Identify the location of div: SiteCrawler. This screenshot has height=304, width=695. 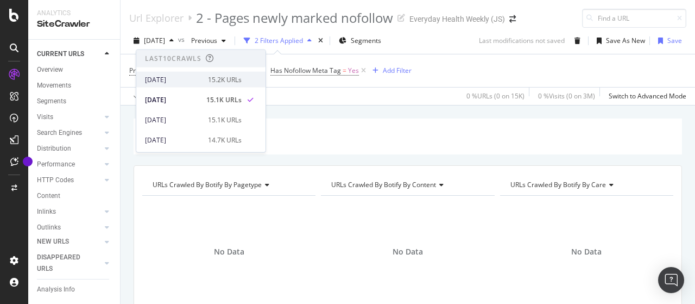
(74, 24).